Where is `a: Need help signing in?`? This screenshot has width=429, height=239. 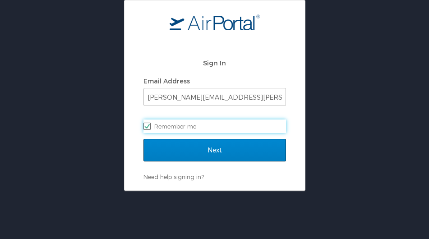 a: Need help signing in? is located at coordinates (174, 177).